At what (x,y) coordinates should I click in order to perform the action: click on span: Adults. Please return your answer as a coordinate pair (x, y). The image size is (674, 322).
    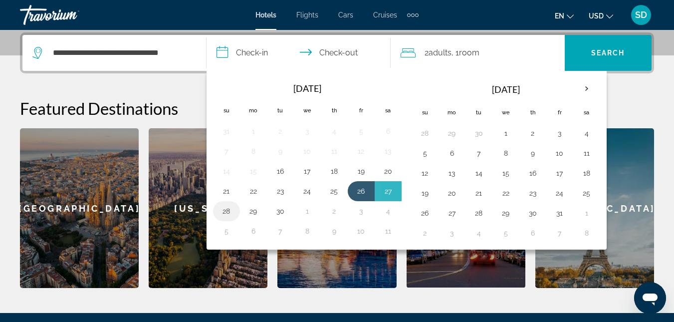
    Looking at the image, I should click on (440, 52).